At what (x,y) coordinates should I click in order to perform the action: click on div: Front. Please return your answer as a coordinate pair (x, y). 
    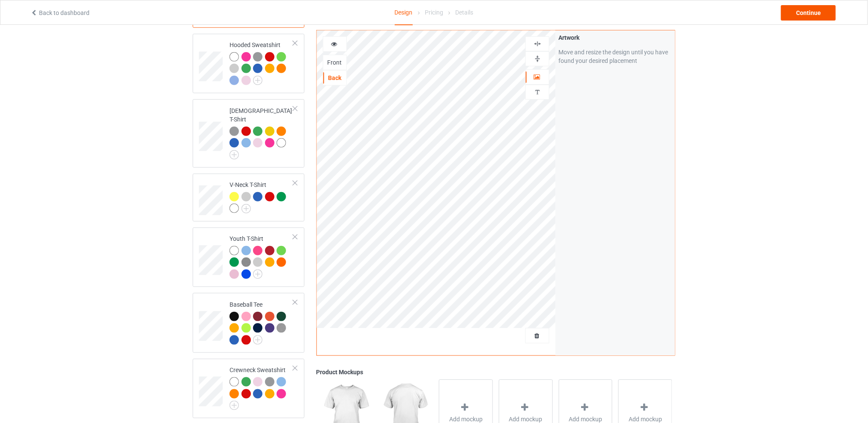
    Looking at the image, I should click on (335, 62).